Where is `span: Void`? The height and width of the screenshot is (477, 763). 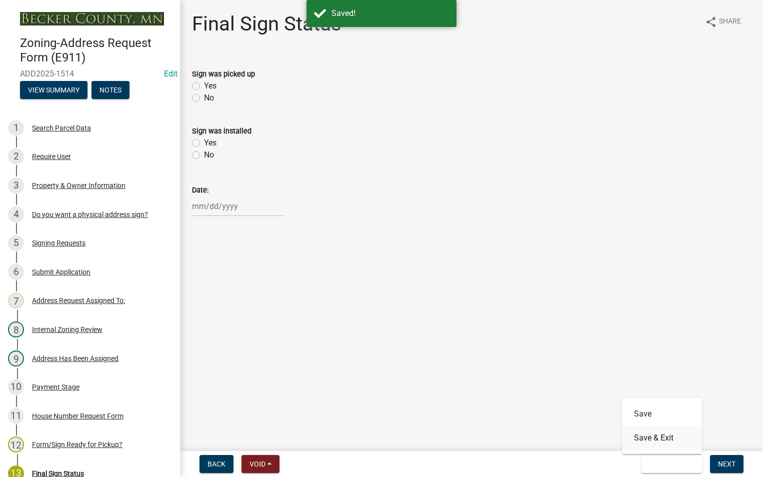 span: Void is located at coordinates (257, 464).